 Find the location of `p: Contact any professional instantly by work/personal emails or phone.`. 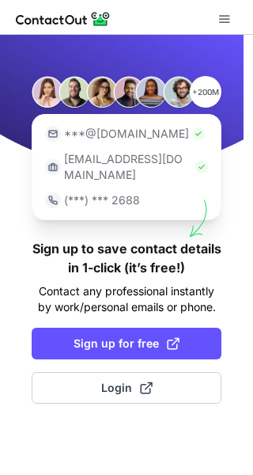

p: Contact any professional instantly by work/personal emails or phone. is located at coordinates (127, 299).